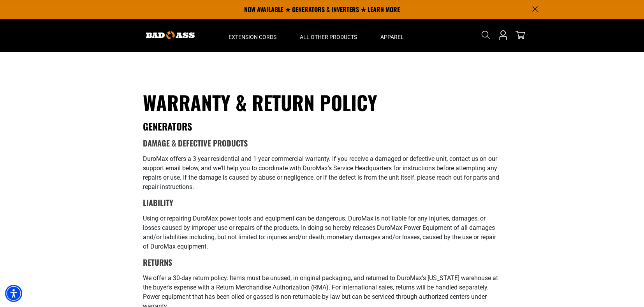  What do you see at coordinates (520, 35) in the screenshot?
I see `a: cart` at bounding box center [520, 35].